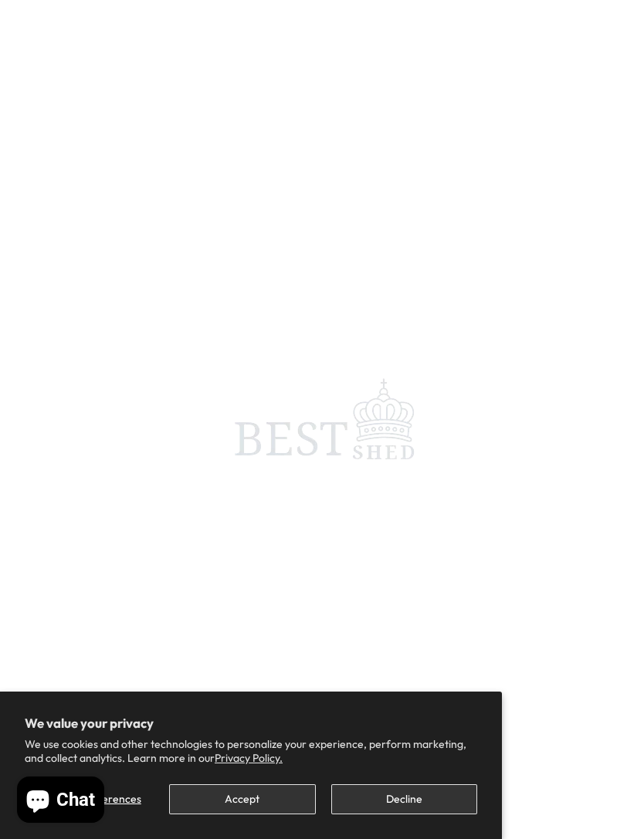 This screenshot has width=644, height=839. I want to click on a: Privacy Policy., so click(249, 758).